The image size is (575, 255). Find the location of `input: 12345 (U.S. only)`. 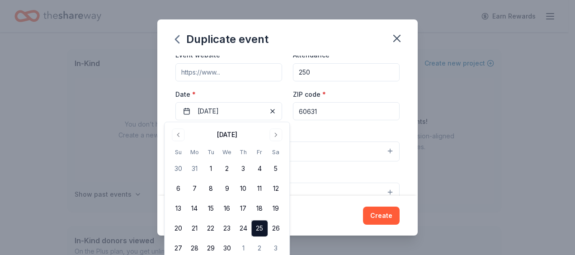

input: 12345 (U.S. only) is located at coordinates (346, 111).